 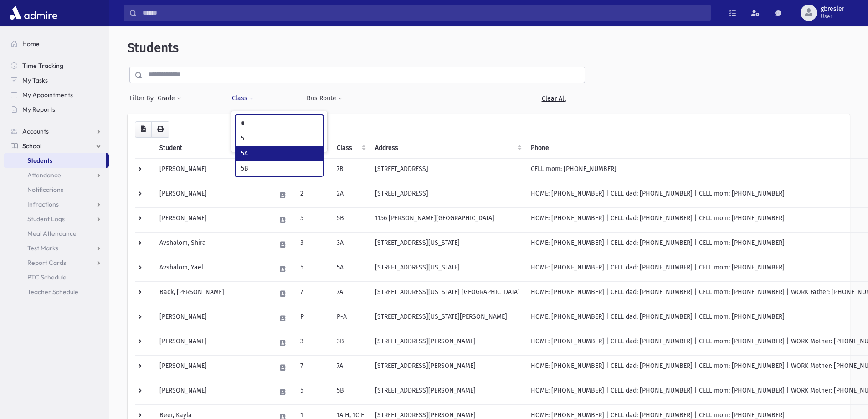 What do you see at coordinates (424, 13) in the screenshot?
I see `input: Search` at bounding box center [424, 13].